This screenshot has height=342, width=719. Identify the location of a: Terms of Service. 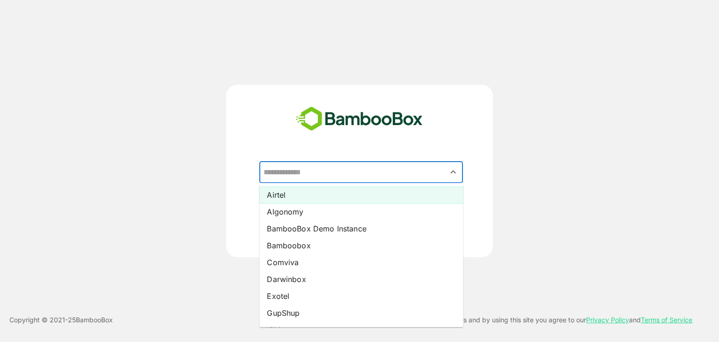
(666, 319).